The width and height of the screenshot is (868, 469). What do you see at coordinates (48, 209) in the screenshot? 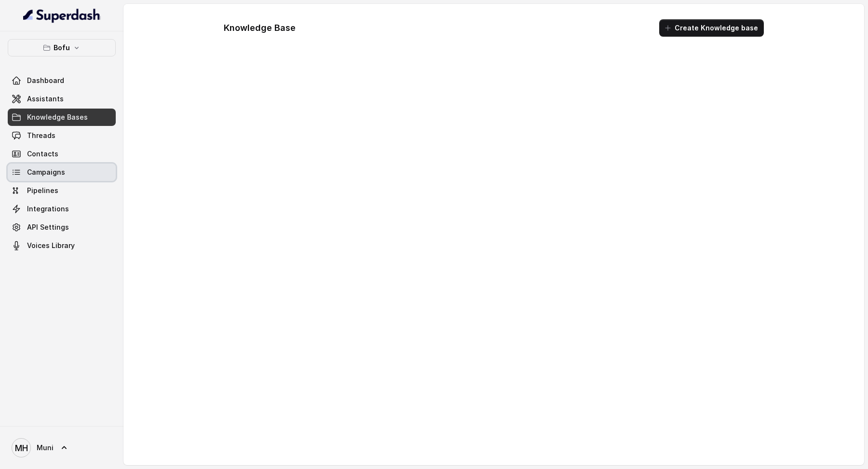
I see `span: Integrations` at bounding box center [48, 209].